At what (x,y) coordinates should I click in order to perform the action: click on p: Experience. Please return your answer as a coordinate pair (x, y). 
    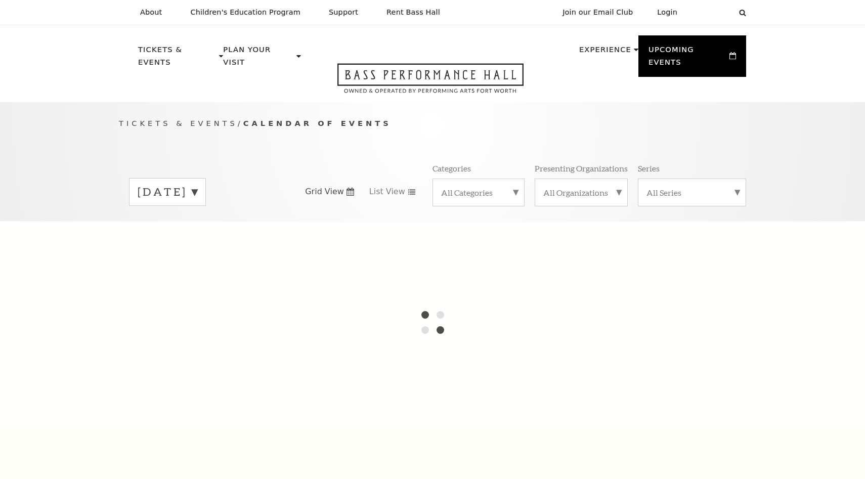
    Looking at the image, I should click on (605, 53).